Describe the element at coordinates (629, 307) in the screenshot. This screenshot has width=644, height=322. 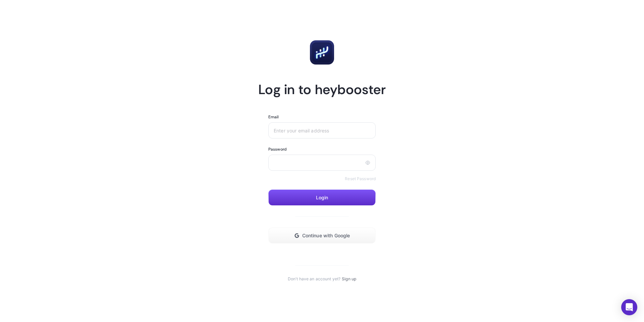
I see `div: Open Intercom Messenger` at that location.